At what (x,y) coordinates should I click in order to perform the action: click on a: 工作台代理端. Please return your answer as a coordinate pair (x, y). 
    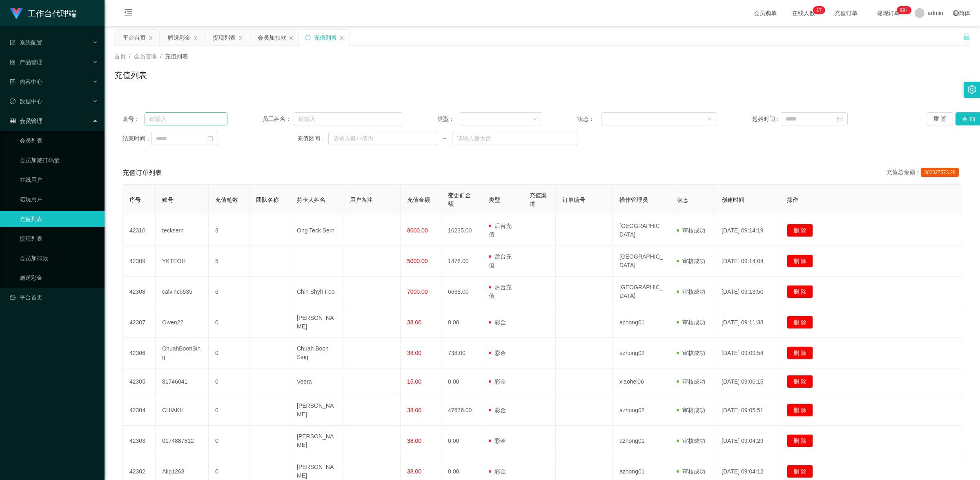
    Looking at the image, I should click on (43, 13).